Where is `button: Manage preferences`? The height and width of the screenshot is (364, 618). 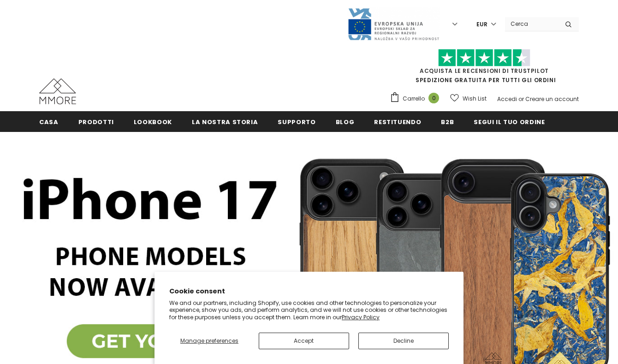 button: Manage preferences is located at coordinates (209, 341).